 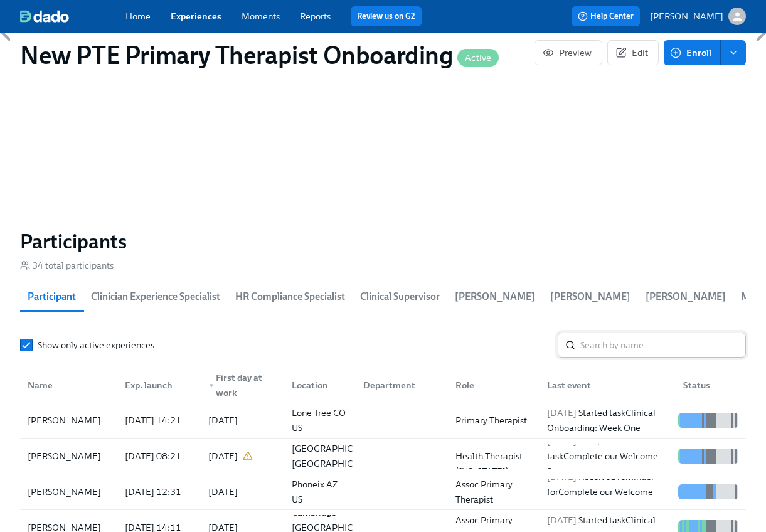 I want to click on div: Phoneix AZ US, so click(x=319, y=492).